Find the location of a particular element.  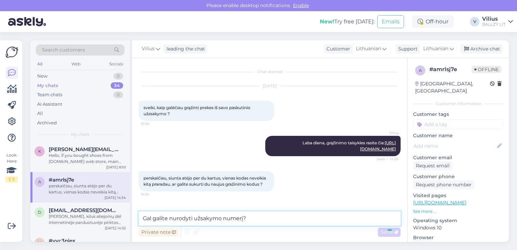

div: # amrlsj7e is located at coordinates (451, 69).